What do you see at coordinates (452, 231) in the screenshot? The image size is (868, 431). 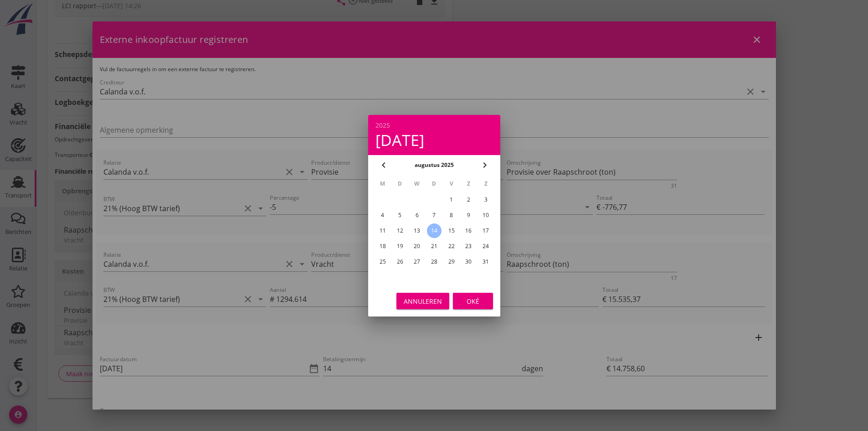 I see `button: 15` at bounding box center [452, 231].